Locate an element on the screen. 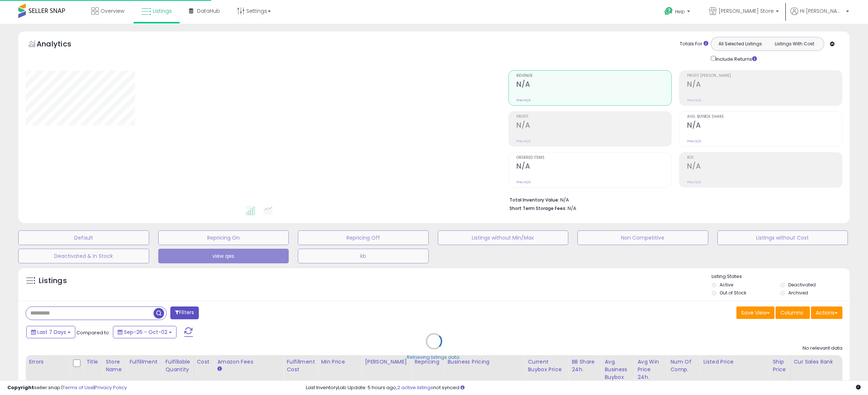 The width and height of the screenshot is (868, 395). b: Total Inventory Value: is located at coordinates (534, 200).